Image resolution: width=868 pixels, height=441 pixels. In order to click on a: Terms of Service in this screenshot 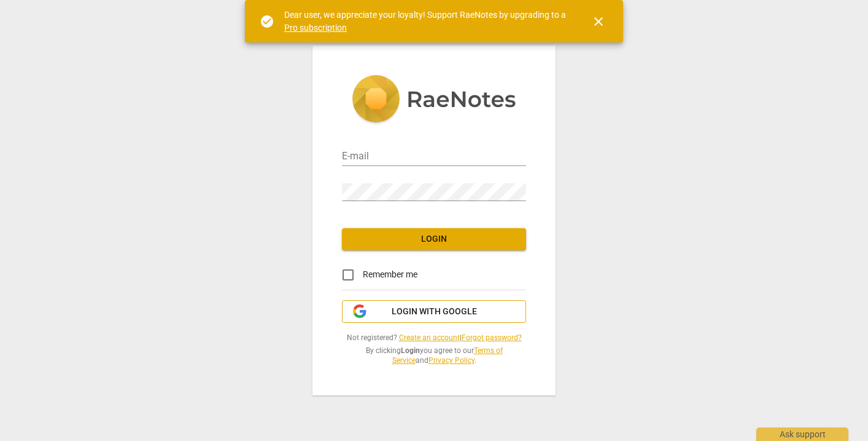, I will do `click(447, 355)`.